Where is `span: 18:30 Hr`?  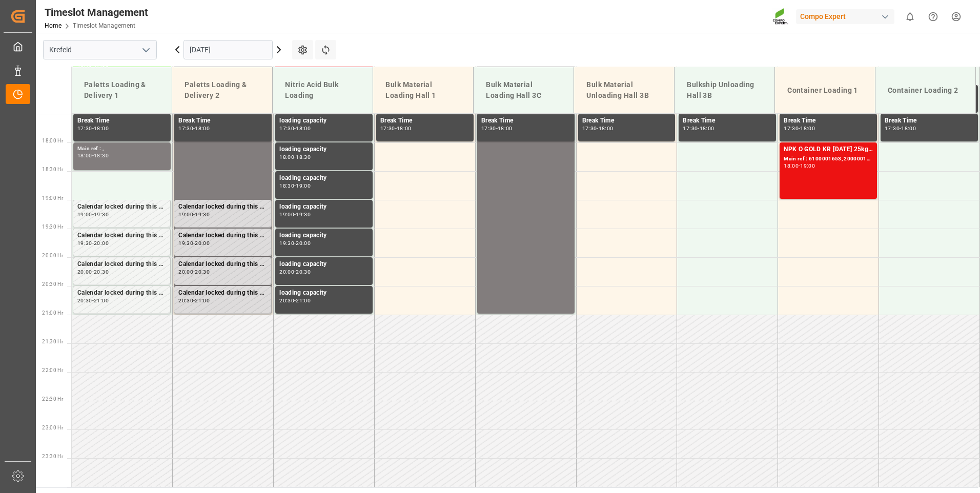
span: 18:30 Hr is located at coordinates (52, 169).